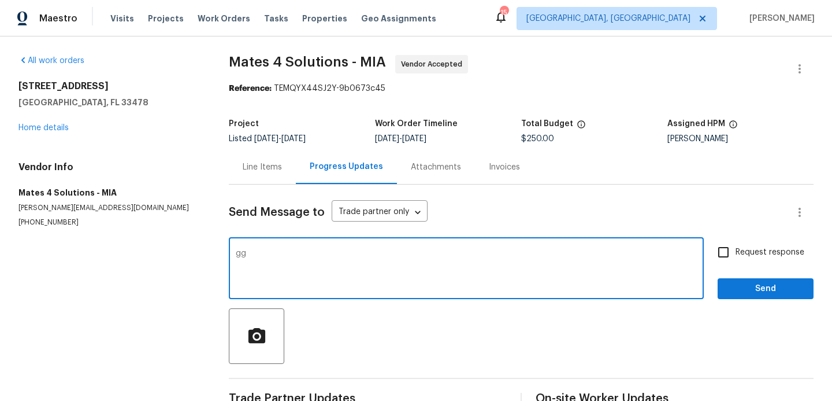  What do you see at coordinates (697, 124) in the screenshot?
I see `h5: Assigned HPM` at bounding box center [697, 124].